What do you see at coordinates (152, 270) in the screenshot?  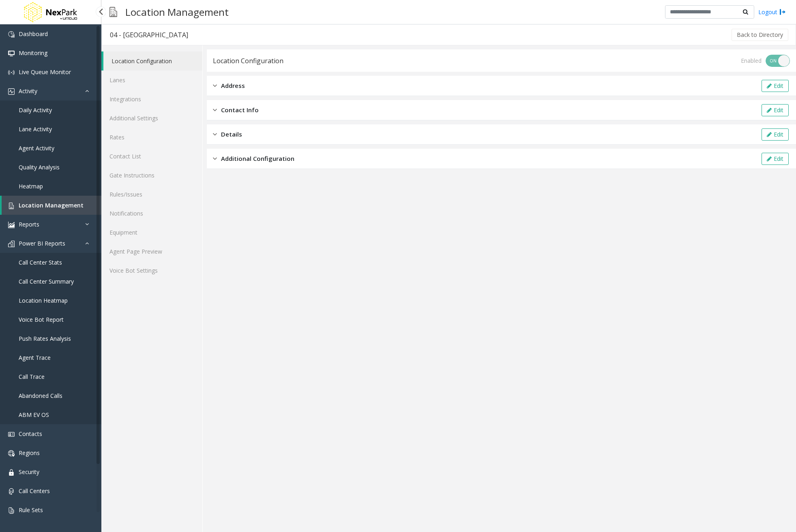 I see `a: Voice Bot Settings` at bounding box center [152, 270].